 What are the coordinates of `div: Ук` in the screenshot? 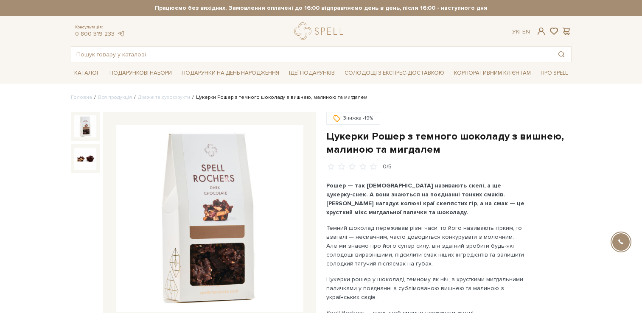 It's located at (521, 32).